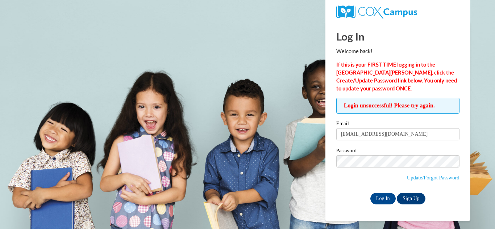  What do you see at coordinates (398, 152) in the screenshot?
I see `label: Password` at bounding box center [398, 152].